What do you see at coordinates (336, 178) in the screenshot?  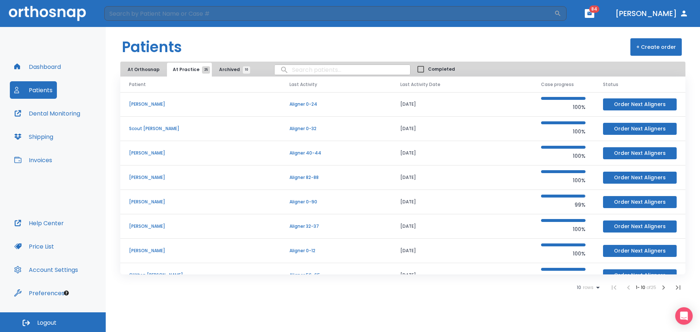 I see `p: Aligner 82-88` at bounding box center [336, 178].